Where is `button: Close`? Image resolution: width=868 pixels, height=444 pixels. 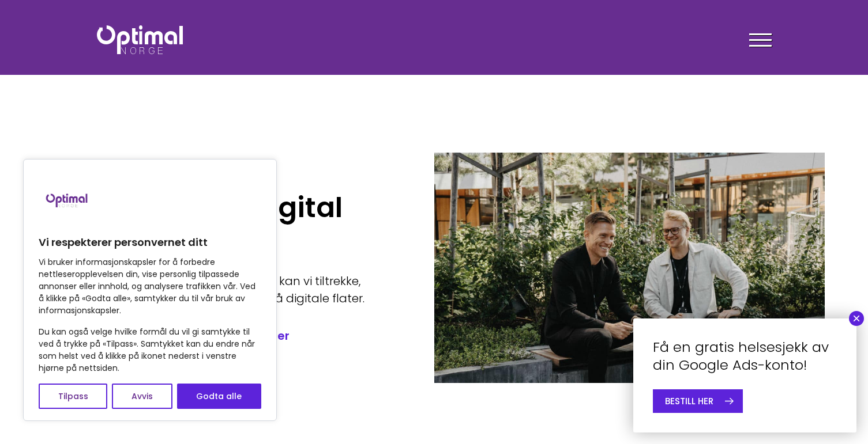
button: Close is located at coordinates (856, 319).